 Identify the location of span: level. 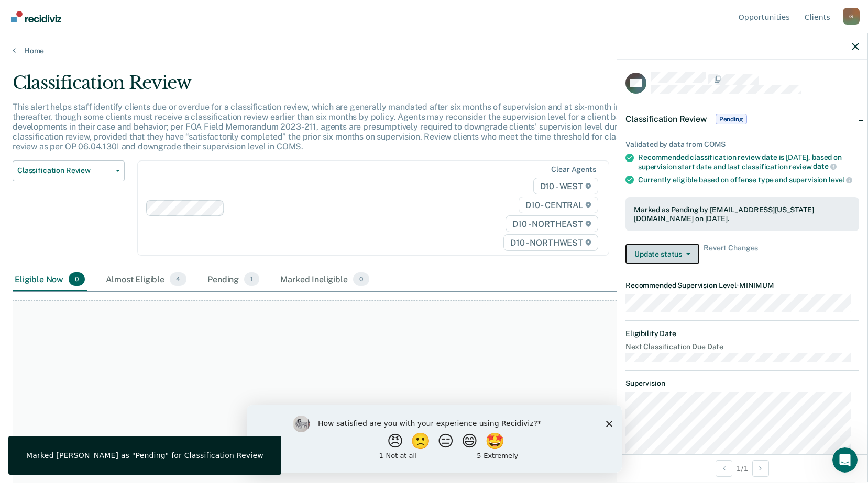
(840, 180).